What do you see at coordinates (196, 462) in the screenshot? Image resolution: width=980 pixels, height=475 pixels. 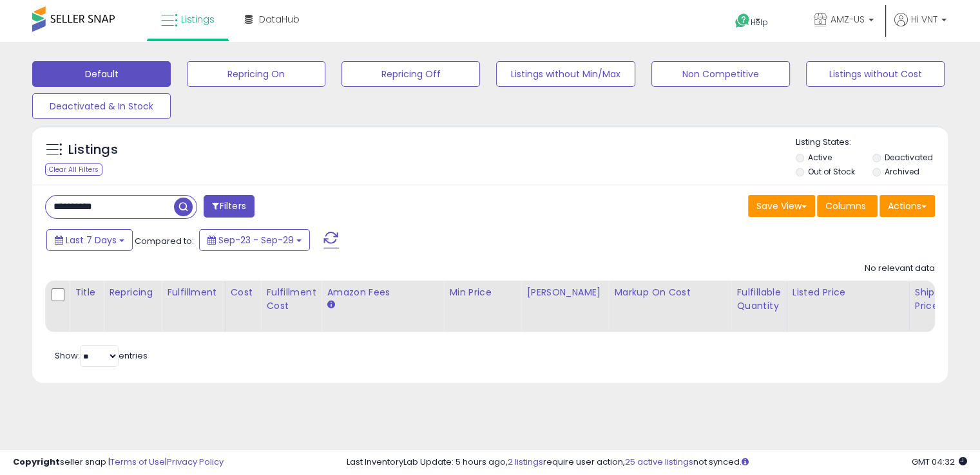 I see `a: Privacy Policy` at bounding box center [196, 462].